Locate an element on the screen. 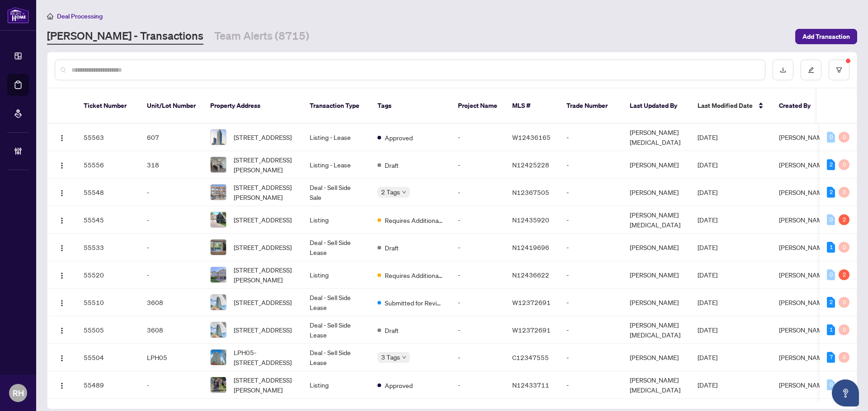 This screenshot has width=868, height=411. div: 2 is located at coordinates (844, 275).